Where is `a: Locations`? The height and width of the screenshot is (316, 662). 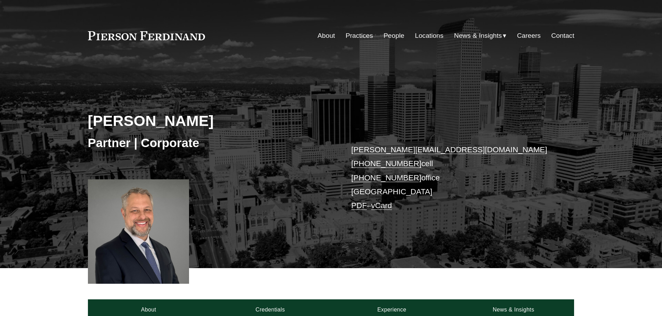 a: Locations is located at coordinates (429, 36).